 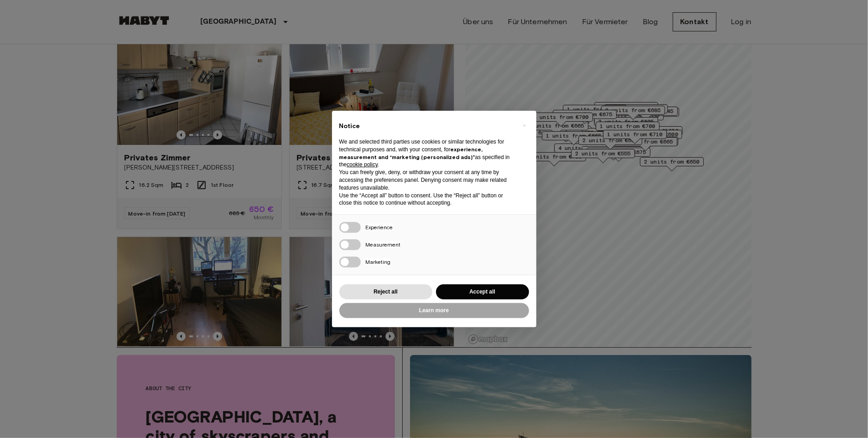 I want to click on button: Reject all, so click(x=386, y=292).